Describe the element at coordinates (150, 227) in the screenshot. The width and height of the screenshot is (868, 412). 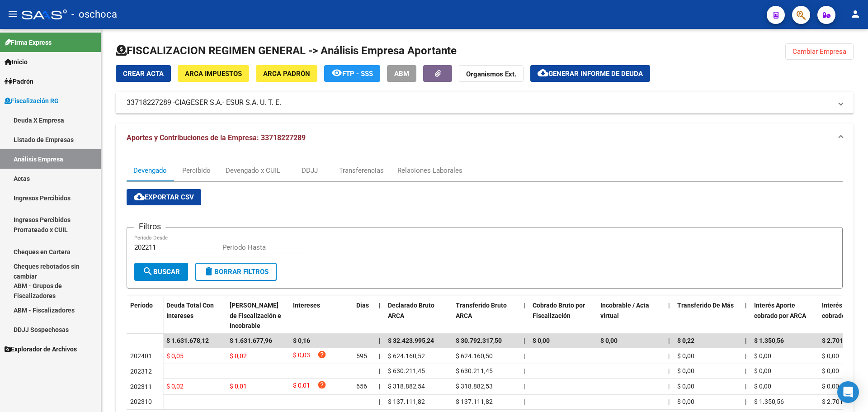
I see `h3: Filtros` at that location.